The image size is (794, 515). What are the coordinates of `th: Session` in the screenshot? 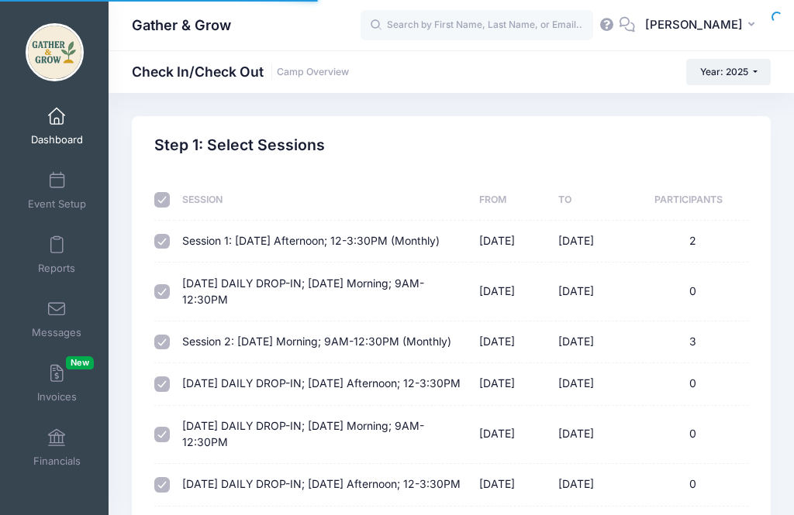 It's located at (322, 200).